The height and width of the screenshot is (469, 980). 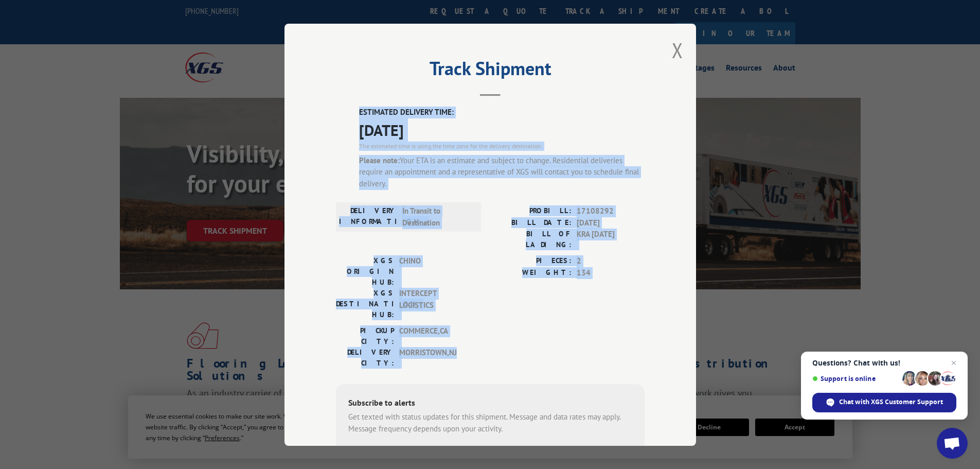 I want to click on span: 134, so click(x=611, y=272).